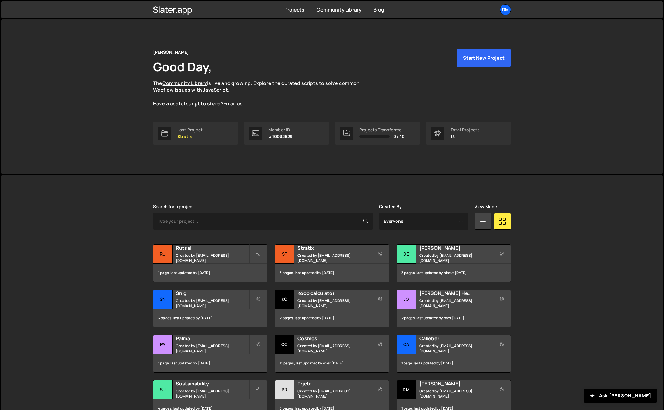 This screenshot has width=664, height=410. What do you see at coordinates (390, 206) in the screenshot?
I see `label: Created By` at bounding box center [390, 206].